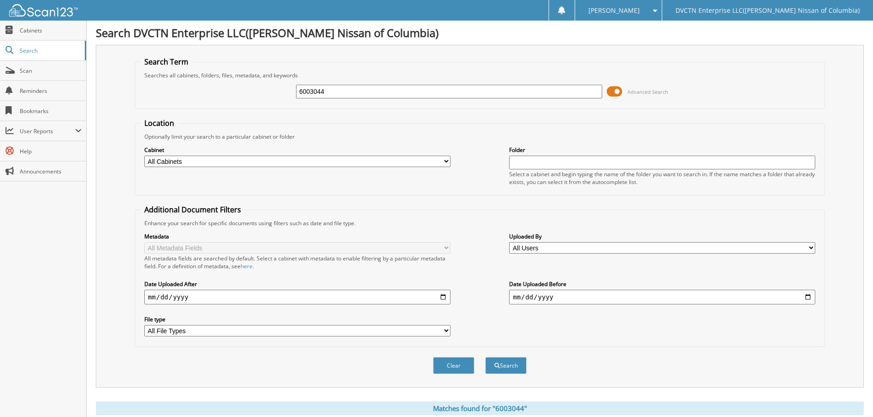 The width and height of the screenshot is (873, 417). I want to click on span: User Reports, so click(47, 131).